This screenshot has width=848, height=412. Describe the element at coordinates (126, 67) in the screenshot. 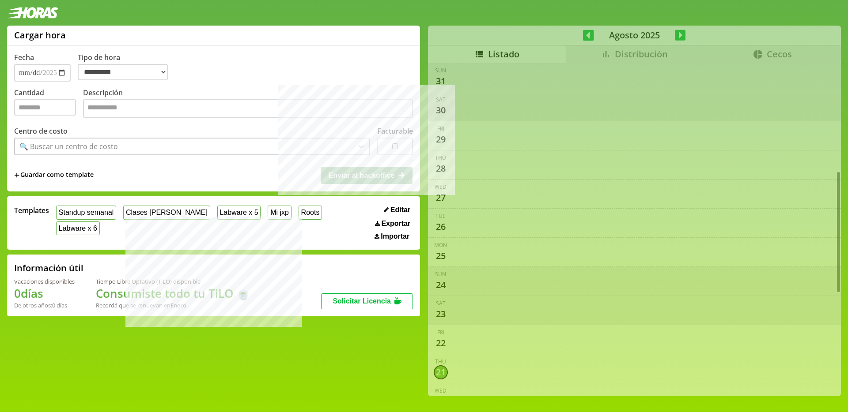

I see `label: Tipo de hora` at that location.